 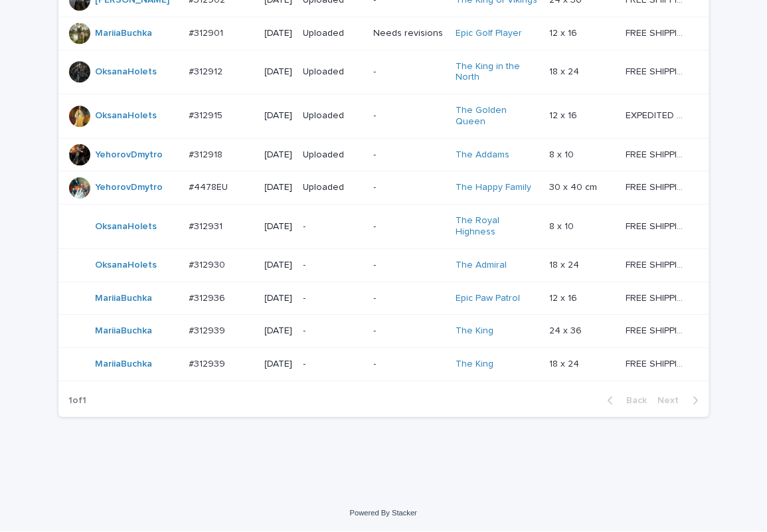 What do you see at coordinates (497, 72) in the screenshot?
I see `a: The King in the North` at bounding box center [497, 72].